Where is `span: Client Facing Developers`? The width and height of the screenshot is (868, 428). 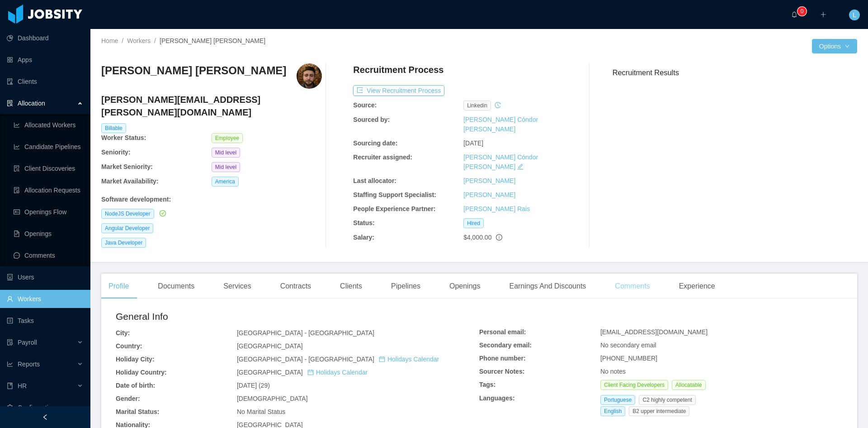
span: Client Facing Developers is located at coordinates (634, 385).